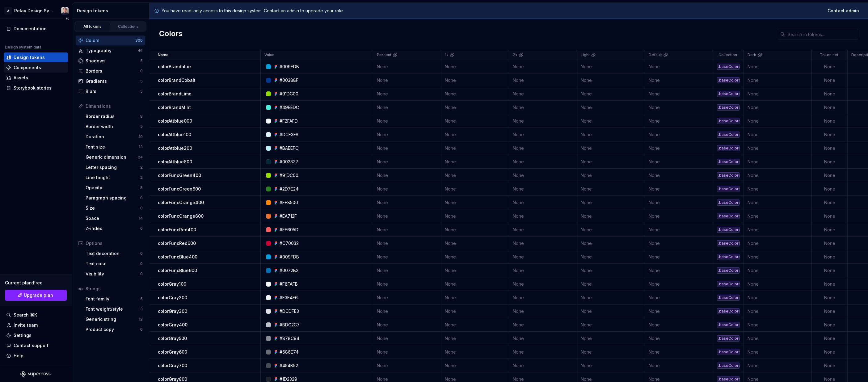 This screenshot has height=382, width=868. Describe the element at coordinates (171, 34) in the screenshot. I see `h2: Colors` at that location.